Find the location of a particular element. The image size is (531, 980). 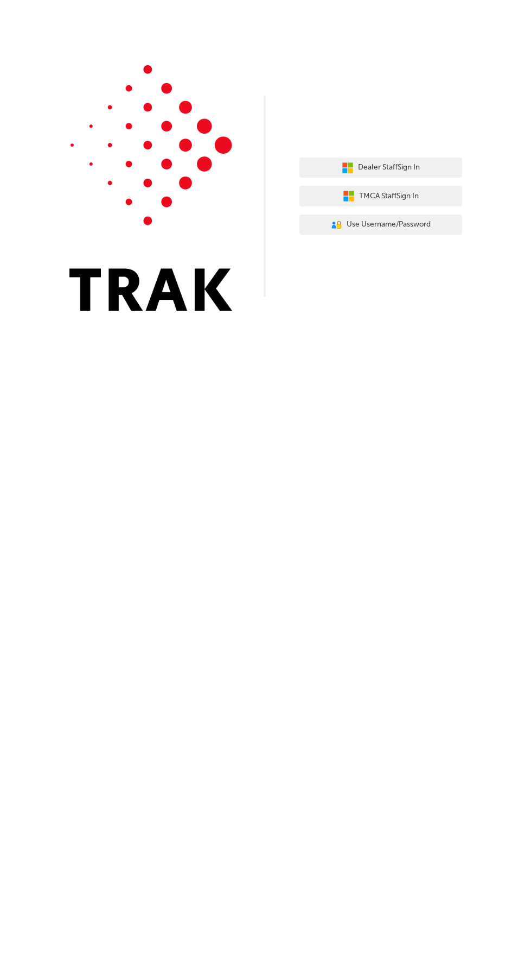

button: Use Username/Password is located at coordinates (381, 225).